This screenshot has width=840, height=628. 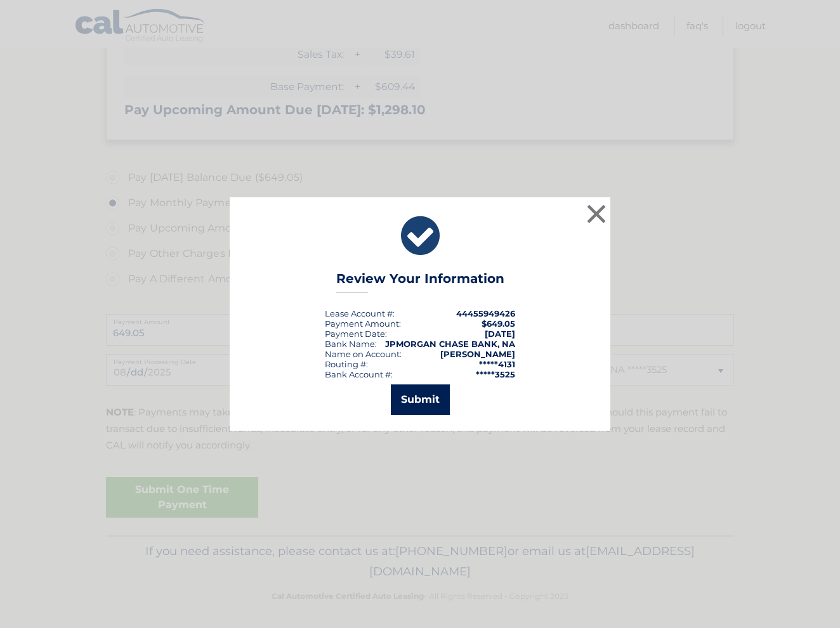 What do you see at coordinates (498, 323) in the screenshot?
I see `span: $649.05` at bounding box center [498, 323].